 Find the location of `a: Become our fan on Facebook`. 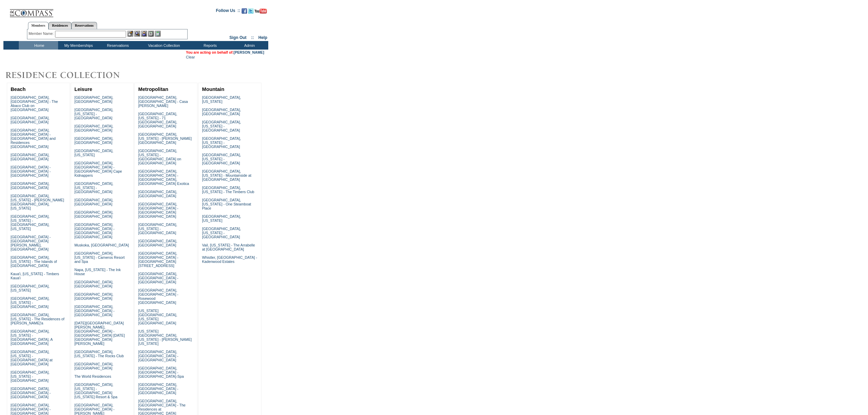

a: Become our fan on Facebook is located at coordinates (244, 12).